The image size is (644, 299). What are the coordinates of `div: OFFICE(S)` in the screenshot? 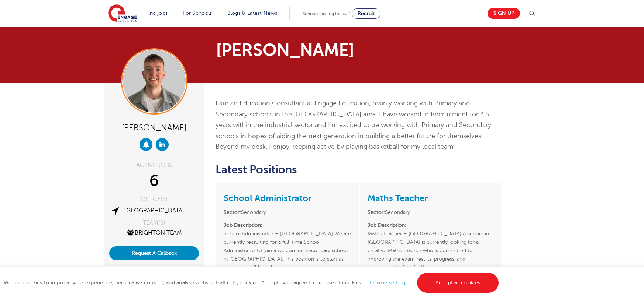 It's located at (154, 199).